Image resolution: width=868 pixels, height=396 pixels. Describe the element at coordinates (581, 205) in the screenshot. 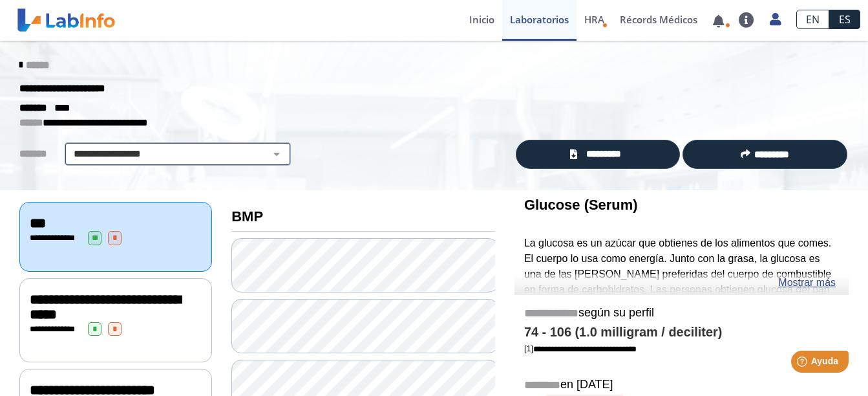

I see `b: Glucose (Serum)` at that location.